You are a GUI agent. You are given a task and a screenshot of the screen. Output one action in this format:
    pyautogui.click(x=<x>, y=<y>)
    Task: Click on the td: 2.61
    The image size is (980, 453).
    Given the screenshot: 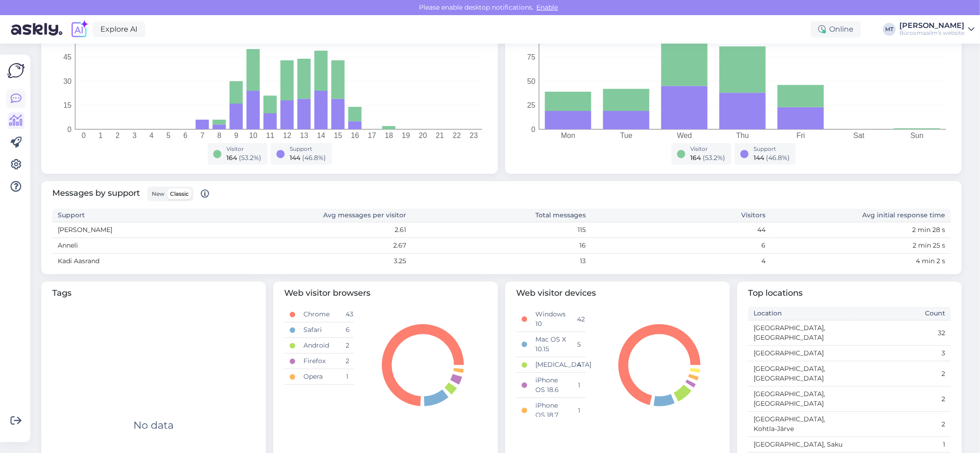 What is the action you would take?
    pyautogui.click(x=322, y=230)
    